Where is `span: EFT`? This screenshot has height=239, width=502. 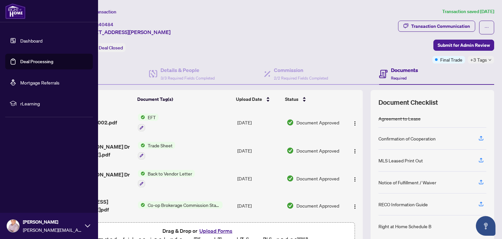
span: EFT is located at coordinates (152, 117).